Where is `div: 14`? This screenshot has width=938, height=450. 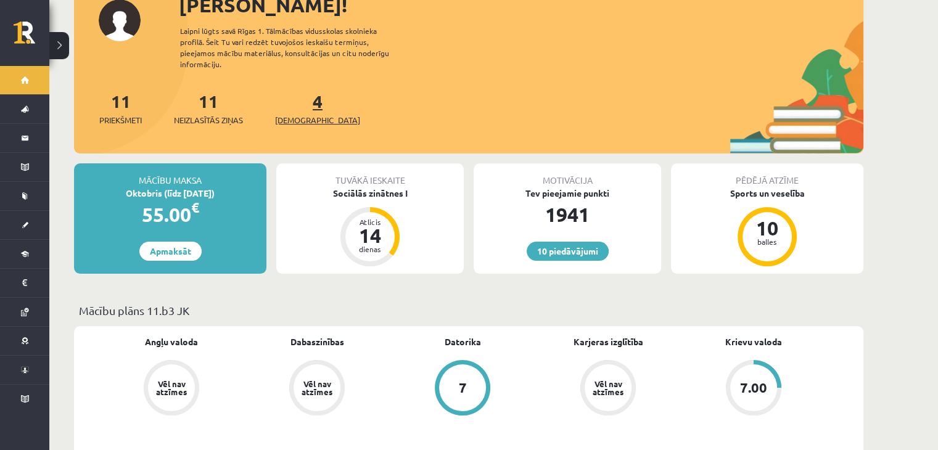 div: 14 is located at coordinates (370, 235).